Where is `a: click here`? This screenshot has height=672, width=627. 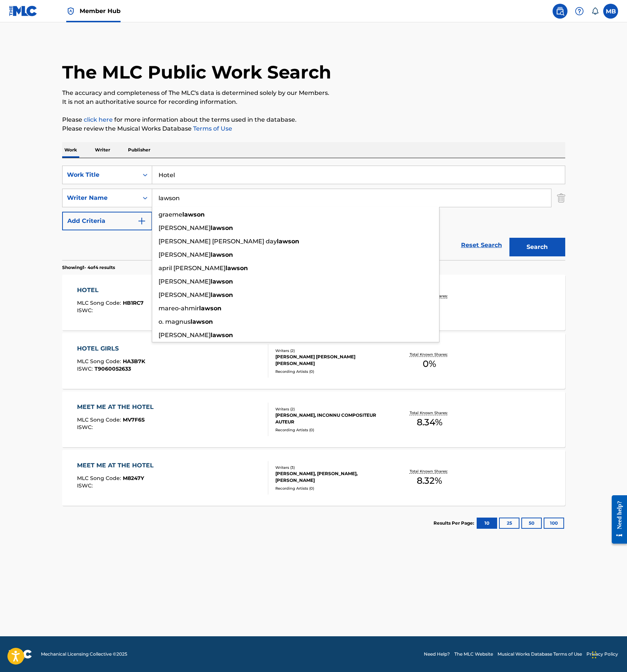
a: click here is located at coordinates (98, 119).